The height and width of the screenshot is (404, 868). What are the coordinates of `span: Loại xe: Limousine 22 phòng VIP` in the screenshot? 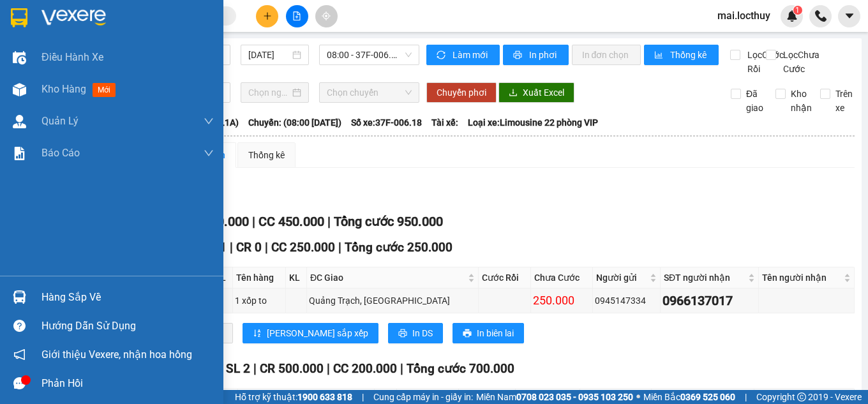 It's located at (533, 123).